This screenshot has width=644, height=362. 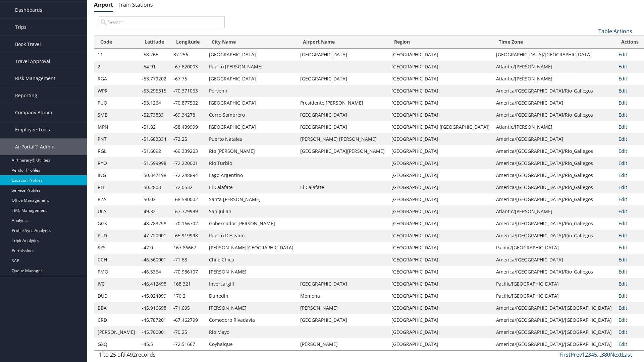 What do you see at coordinates (592, 76) in the screenshot?
I see `a: Page Length` at bounding box center [592, 76].